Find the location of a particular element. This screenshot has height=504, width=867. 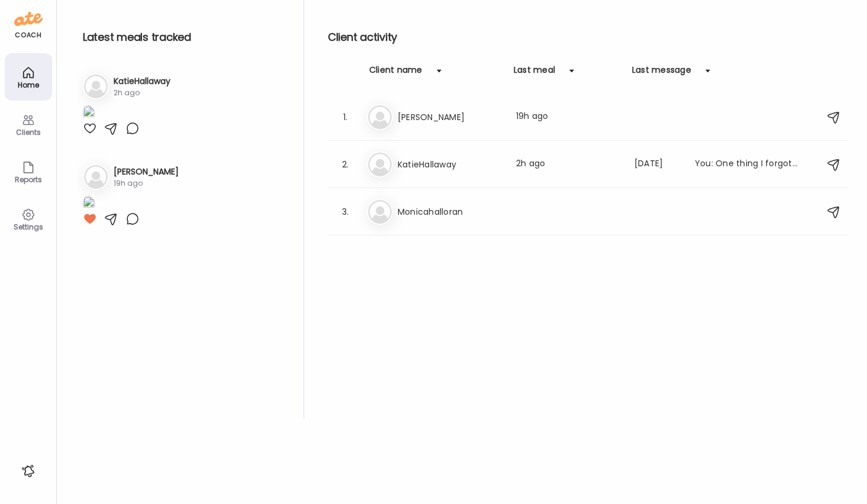

div: 1. is located at coordinates (345, 117).